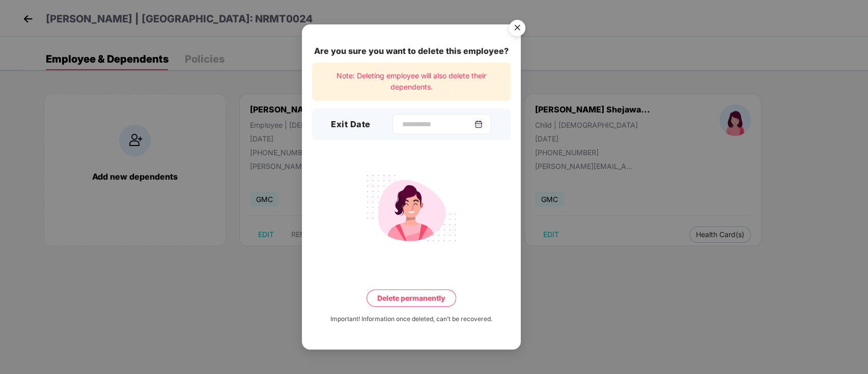 Image resolution: width=868 pixels, height=374 pixels. What do you see at coordinates (411, 208) in the screenshot?
I see `img: svg+xml;base64,PHN2ZyB4bWxucz0iaHR0cDovL3d3dy53My5vcmcvMjAwMC9zdmciIHdpZHRoPSIyMjQiIGhlaWdodD0iMT...` at bounding box center [411, 208].